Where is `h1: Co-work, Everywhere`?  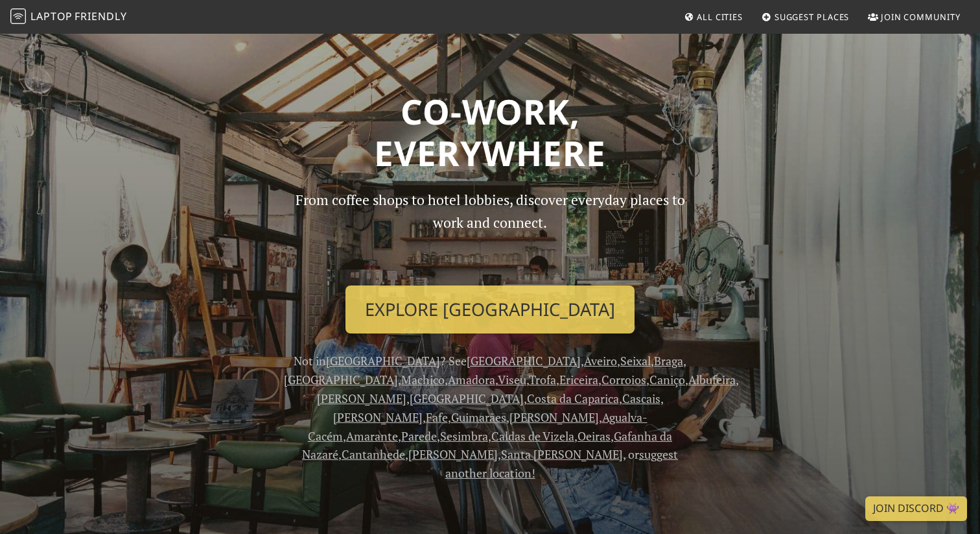 h1: Co-work, Everywhere is located at coordinates (490, 132).